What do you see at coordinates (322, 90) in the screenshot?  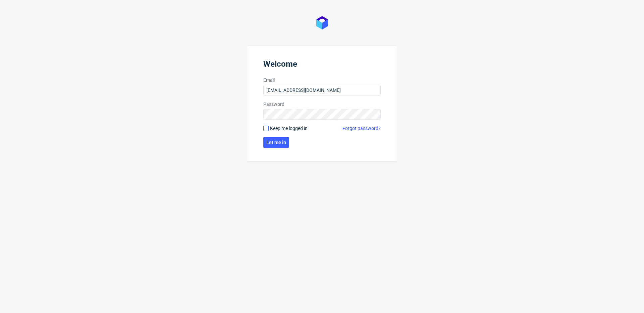 I see `input: you@youremail.com` at bounding box center [322, 90].